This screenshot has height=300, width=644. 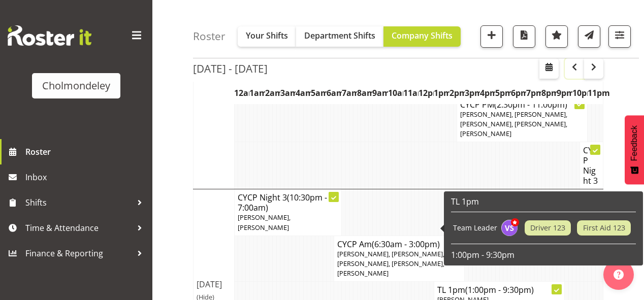 I want to click on th: 2am, so click(x=272, y=93).